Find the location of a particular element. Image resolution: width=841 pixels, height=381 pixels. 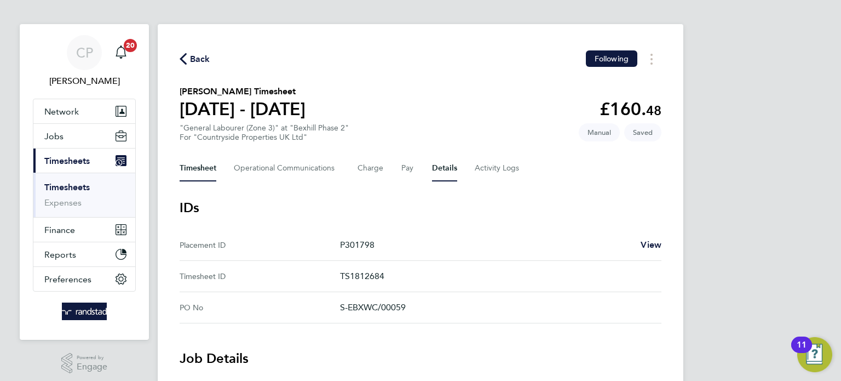

span: Ciaran Poole is located at coordinates (84, 81).